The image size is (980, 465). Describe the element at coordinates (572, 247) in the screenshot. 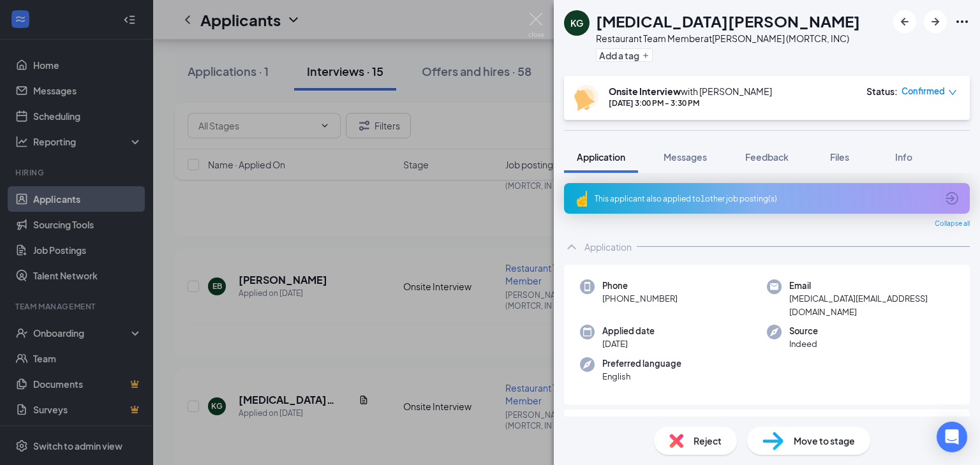

I see `svg: ChevronUp` at that location.